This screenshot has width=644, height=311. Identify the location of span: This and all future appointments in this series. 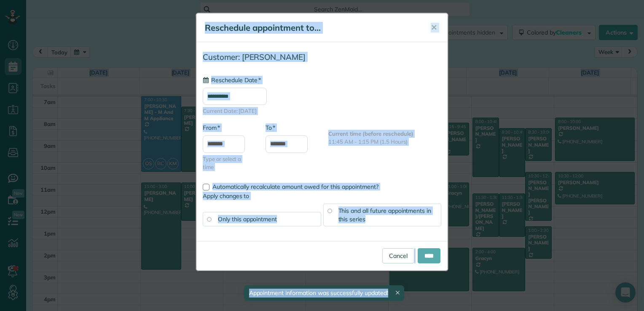
(385, 215).